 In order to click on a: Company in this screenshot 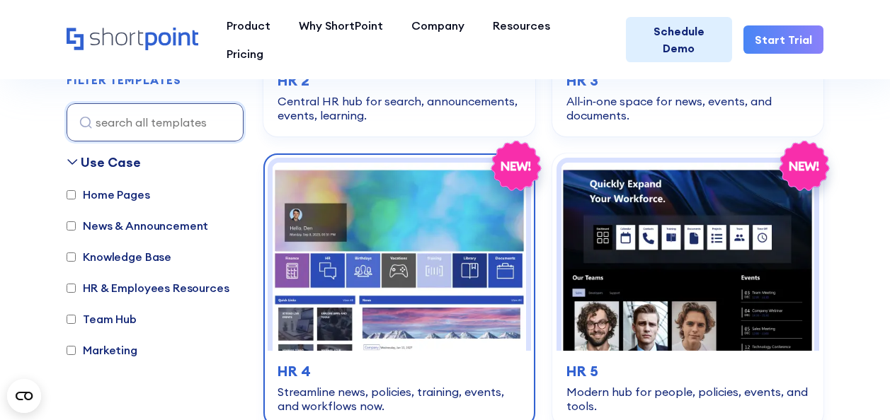, I will do `click(437, 25)`.